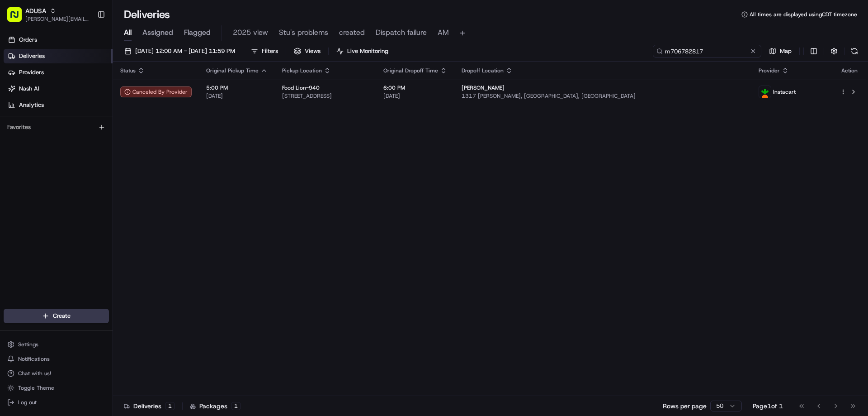  I want to click on a: Orders, so click(58, 40).